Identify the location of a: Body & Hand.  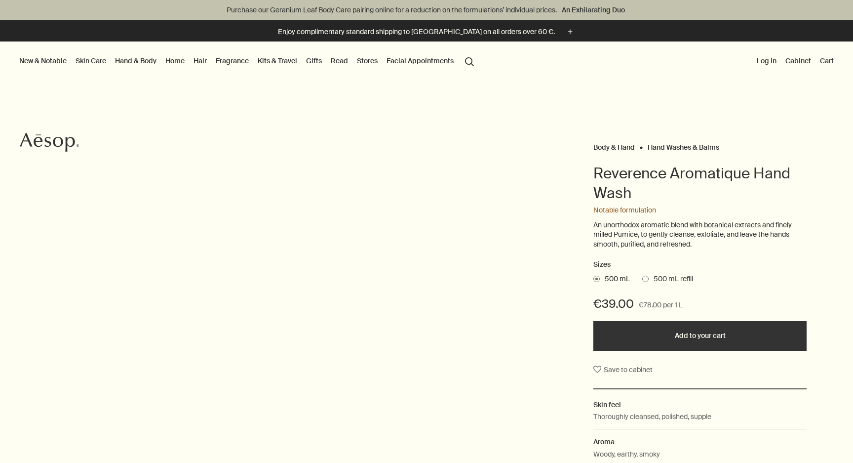
(614, 145).